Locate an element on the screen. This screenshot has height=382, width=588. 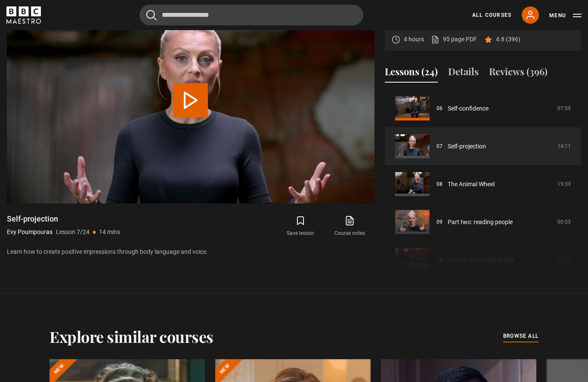
span: browse all is located at coordinates (521, 336).